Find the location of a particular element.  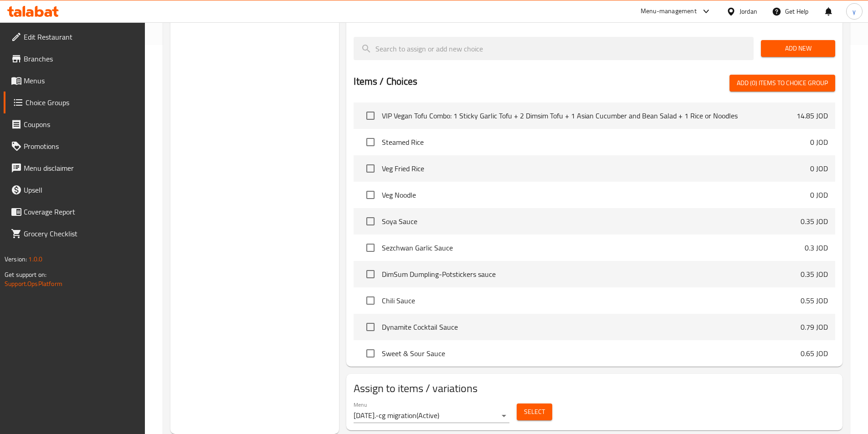

a: Menus is located at coordinates (74, 81).